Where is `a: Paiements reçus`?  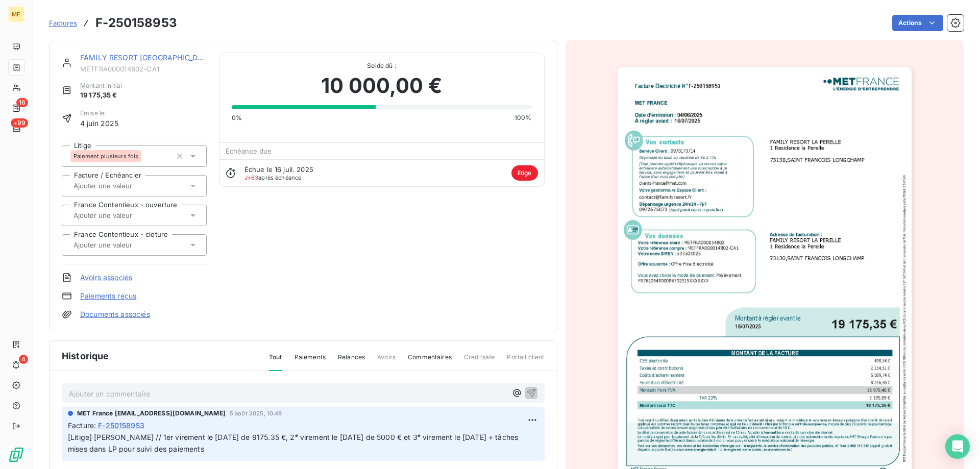 a: Paiements reçus is located at coordinates (108, 296).